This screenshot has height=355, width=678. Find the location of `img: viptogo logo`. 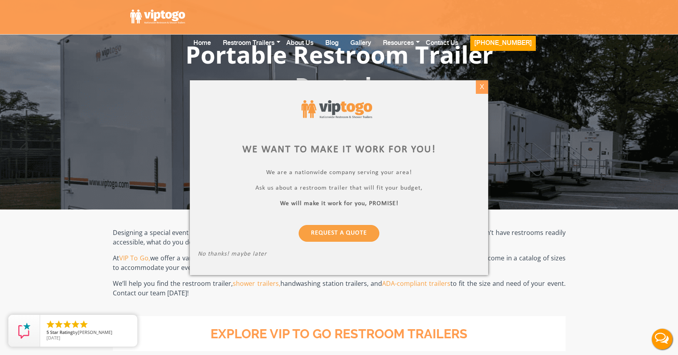

img: viptogo logo is located at coordinates (337, 109).